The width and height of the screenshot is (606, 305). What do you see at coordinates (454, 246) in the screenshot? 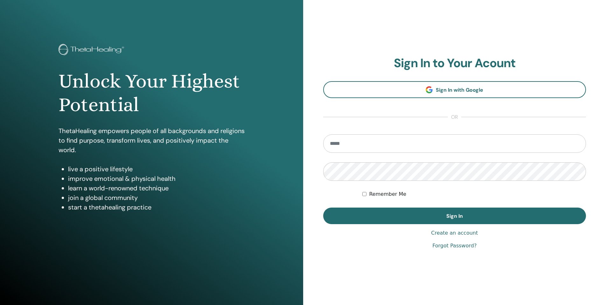
I see `a: Forgot Password?` at bounding box center [454, 246].